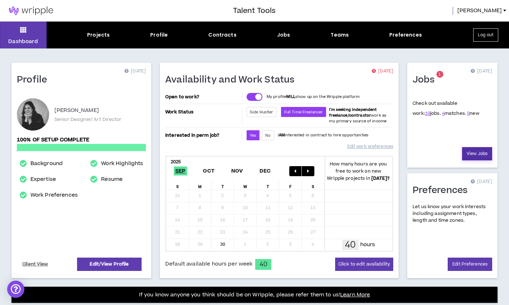  What do you see at coordinates (355, 294) in the screenshot?
I see `a: Learn More` at bounding box center [355, 294].